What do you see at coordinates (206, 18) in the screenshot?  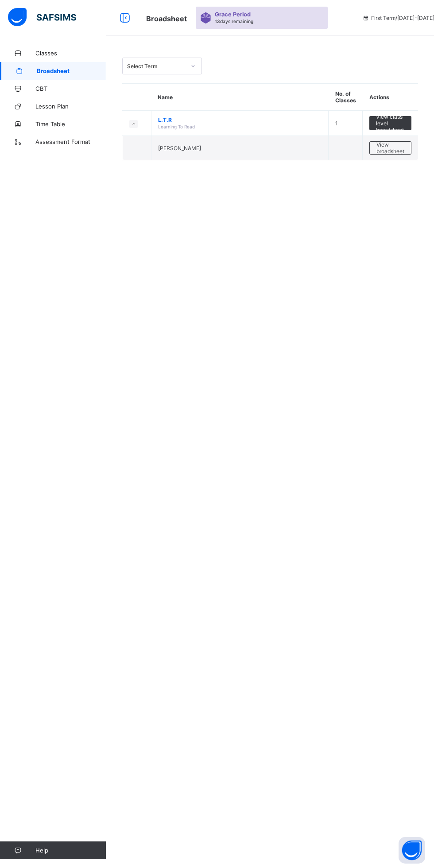 I see `img: sticker-purple.71386a28dfed39d6af7621340158ba97.svg` at bounding box center [206, 18].